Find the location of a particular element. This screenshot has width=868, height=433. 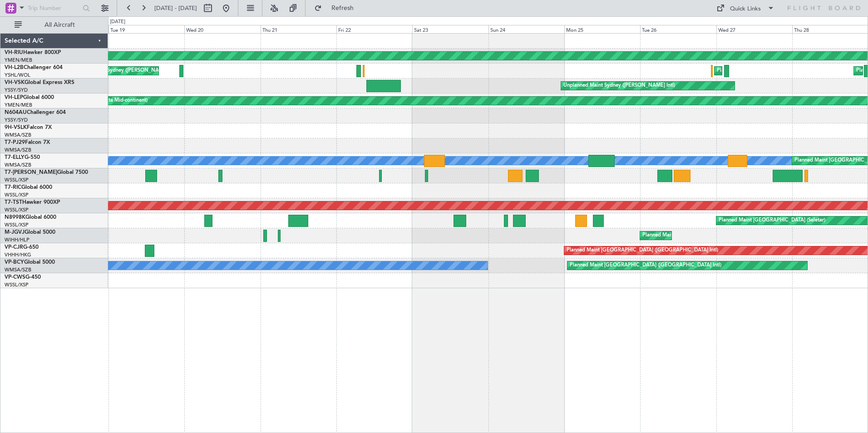

button: Refresh is located at coordinates (337, 8).